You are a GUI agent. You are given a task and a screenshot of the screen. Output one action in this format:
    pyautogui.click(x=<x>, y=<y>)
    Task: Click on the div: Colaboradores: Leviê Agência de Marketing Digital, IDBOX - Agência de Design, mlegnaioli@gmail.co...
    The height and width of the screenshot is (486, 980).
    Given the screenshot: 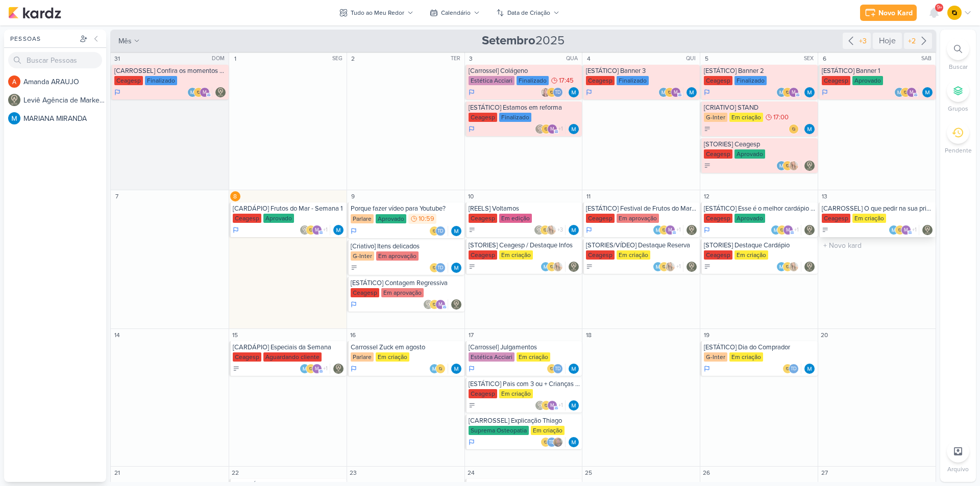 What is the action you would take?
    pyautogui.click(x=550, y=129)
    